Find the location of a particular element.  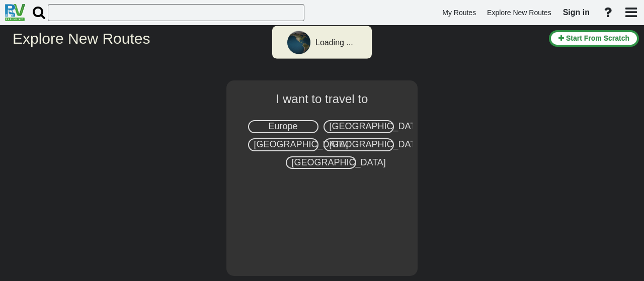

div: Europe is located at coordinates (283, 127).